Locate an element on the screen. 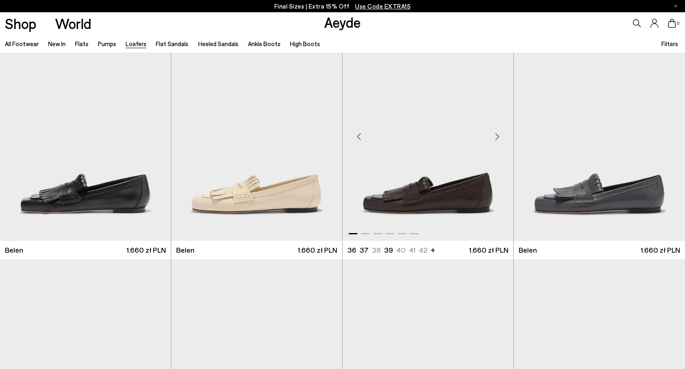 This screenshot has height=369, width=685. li: 36 is located at coordinates (352, 250).